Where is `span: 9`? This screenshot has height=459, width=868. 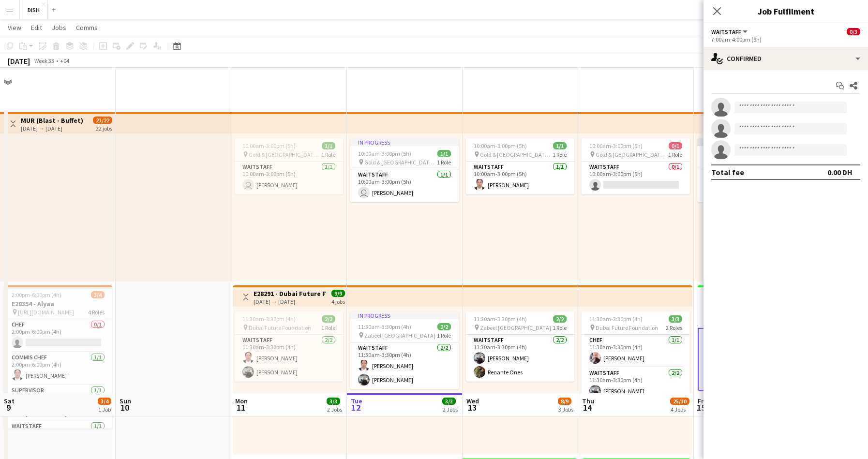 span: 9 is located at coordinates (8, 407).